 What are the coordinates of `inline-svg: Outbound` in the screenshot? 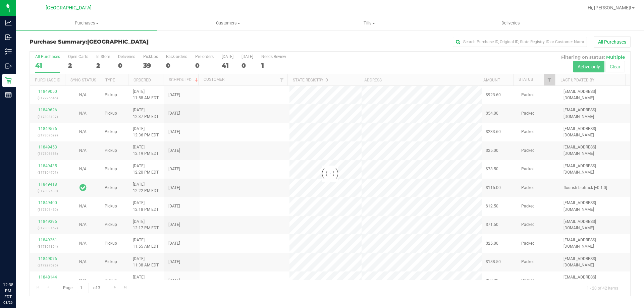 It's located at (8, 66).